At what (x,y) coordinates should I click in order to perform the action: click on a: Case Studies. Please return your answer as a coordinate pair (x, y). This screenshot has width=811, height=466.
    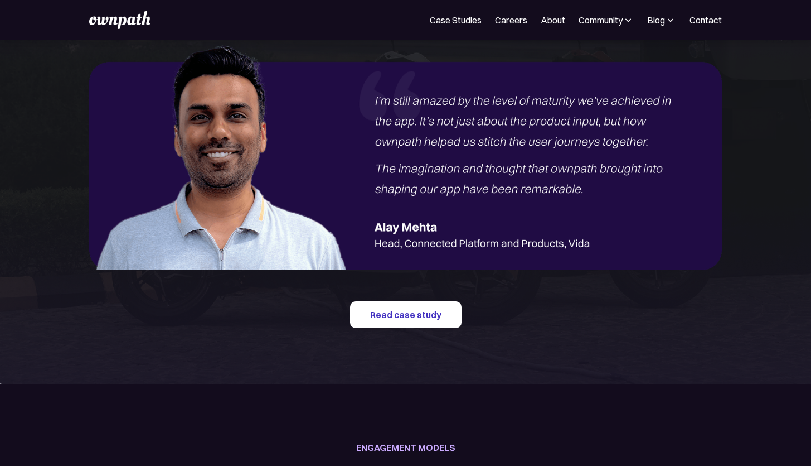
    Looking at the image, I should click on (456, 20).